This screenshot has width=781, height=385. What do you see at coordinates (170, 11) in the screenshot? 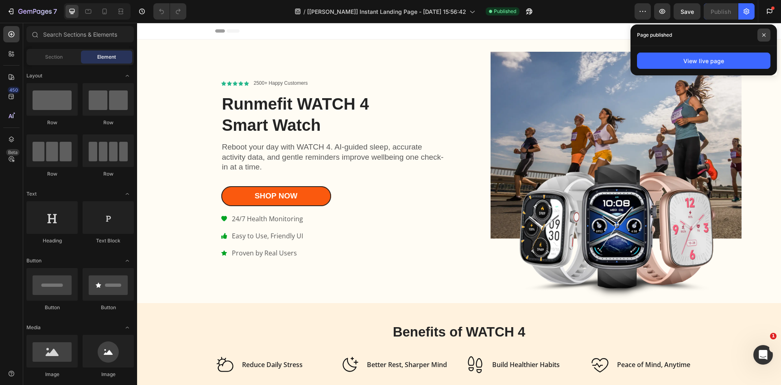
I see `div: Undo/Redo` at bounding box center [170, 11].